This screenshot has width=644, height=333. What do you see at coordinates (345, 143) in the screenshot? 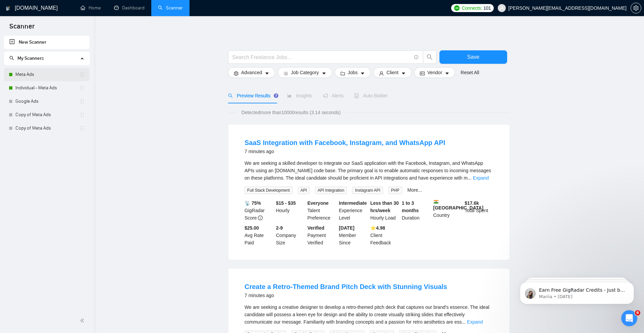
I see `a: SaaS Integration with Facebook, Instagram, and WhatsApp API` at bounding box center [345, 143].